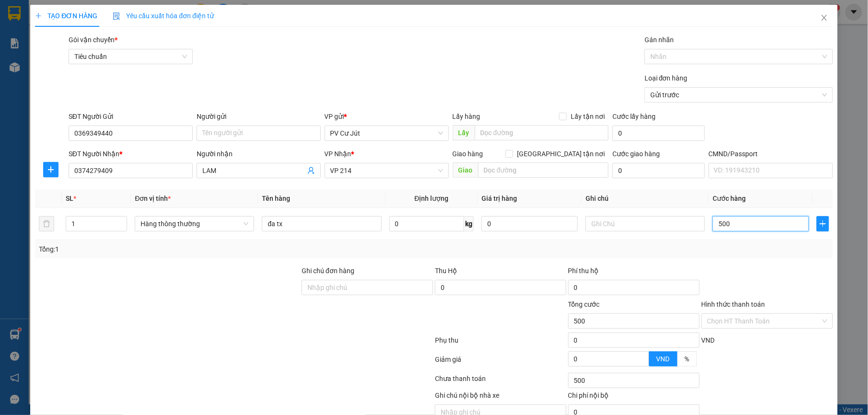  I want to click on span: Gói vận chuyển, so click(93, 40).